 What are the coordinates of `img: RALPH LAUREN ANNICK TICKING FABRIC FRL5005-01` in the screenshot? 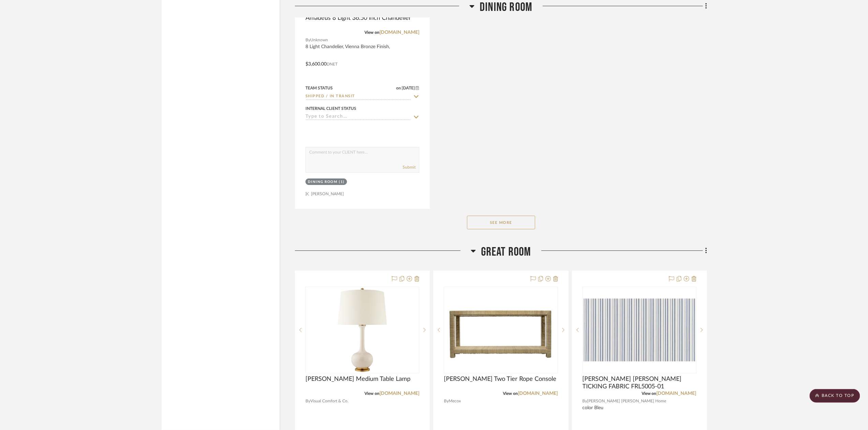 It's located at (640, 330).